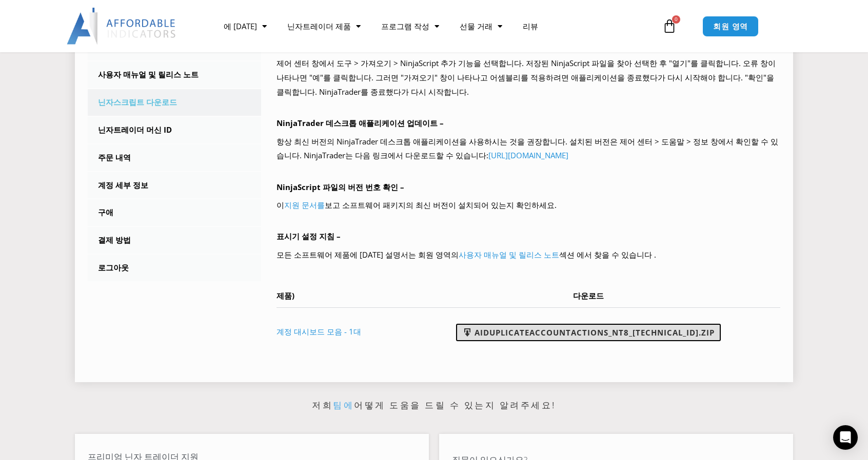 This screenshot has height=460, width=868. What do you see at coordinates (481, 26) in the screenshot?
I see `a: 선물 거래` at bounding box center [481, 26].